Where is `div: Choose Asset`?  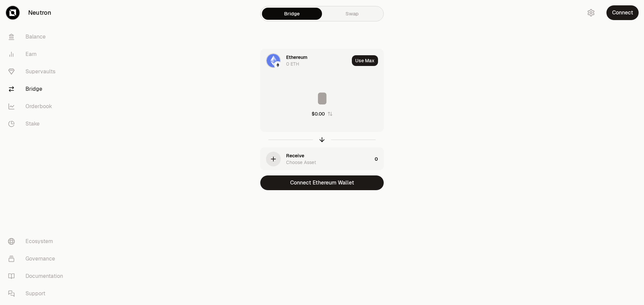 div: Choose Asset is located at coordinates (301, 162).